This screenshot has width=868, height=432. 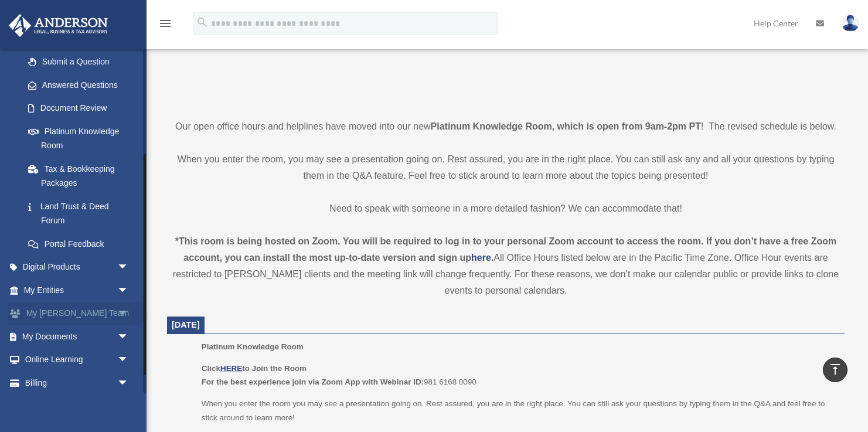 What do you see at coordinates (505, 167) in the screenshot?
I see `p: When you enter the room, you may see a presentation going on. Rest assured, you are in the right ...` at bounding box center [505, 167].